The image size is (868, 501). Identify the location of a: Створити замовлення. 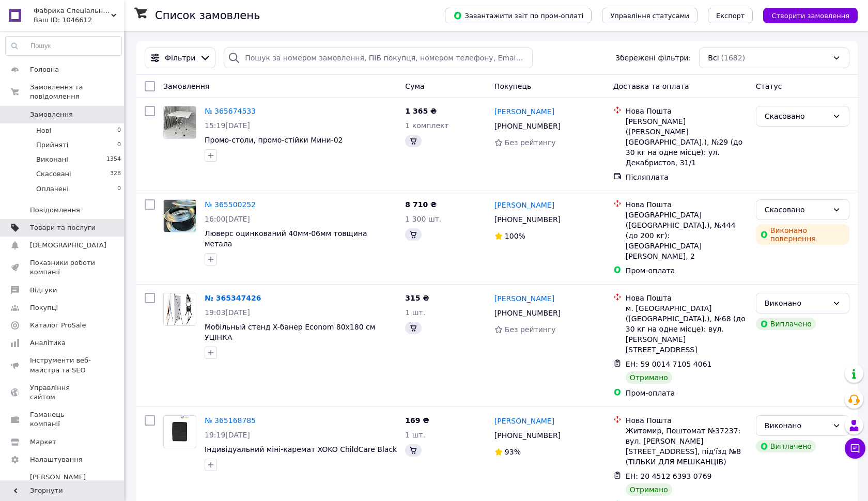
(805, 15).